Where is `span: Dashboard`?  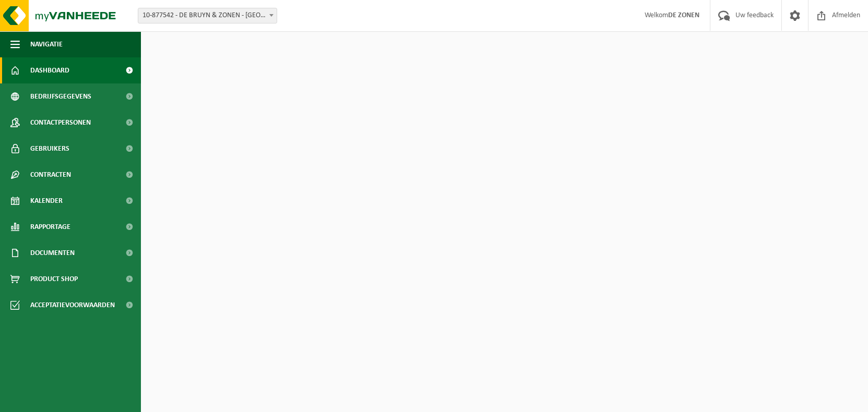 span: Dashboard is located at coordinates (50, 70).